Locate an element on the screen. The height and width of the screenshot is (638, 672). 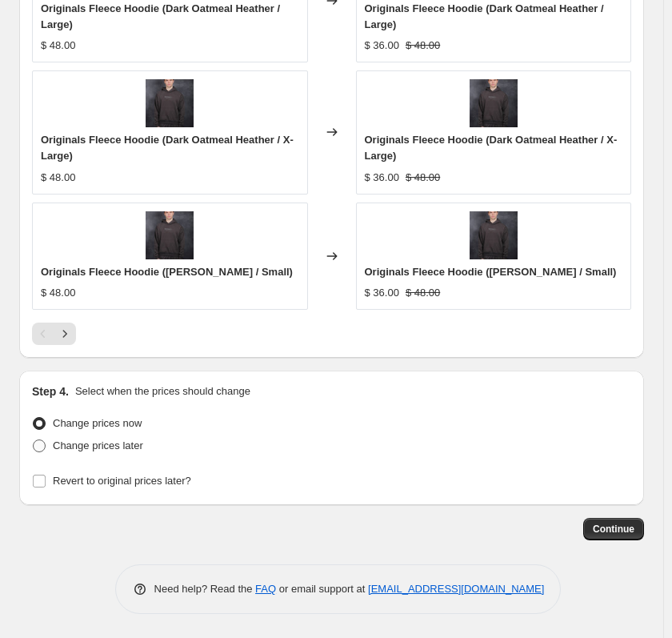
button: Continue is located at coordinates (614, 529).